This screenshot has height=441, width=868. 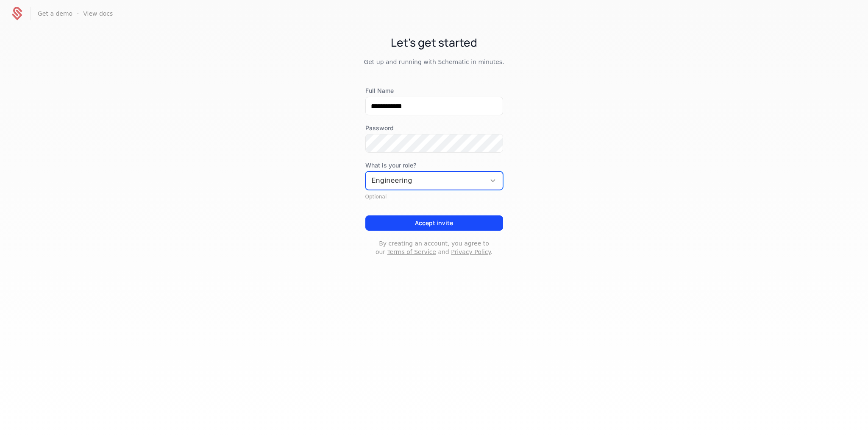 What do you see at coordinates (412, 252) in the screenshot?
I see `a: Terms of Service` at bounding box center [412, 252].